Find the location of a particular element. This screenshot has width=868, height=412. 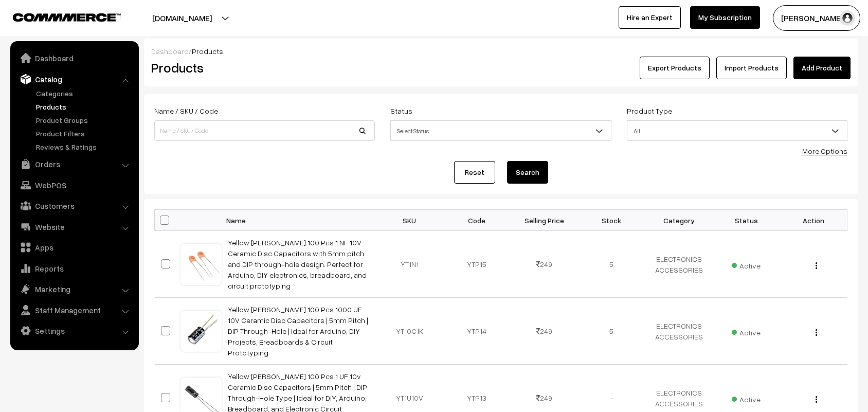

a: Website is located at coordinates (74, 227).